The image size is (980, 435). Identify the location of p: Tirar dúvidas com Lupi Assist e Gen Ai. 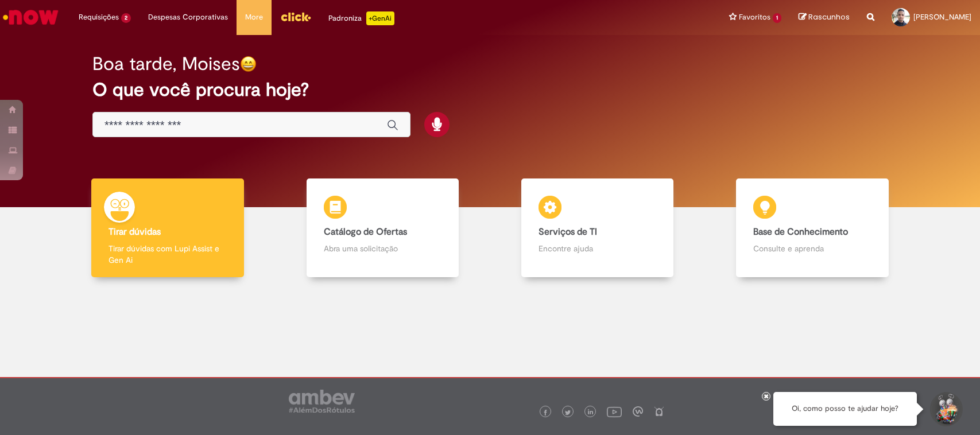
(167, 254).